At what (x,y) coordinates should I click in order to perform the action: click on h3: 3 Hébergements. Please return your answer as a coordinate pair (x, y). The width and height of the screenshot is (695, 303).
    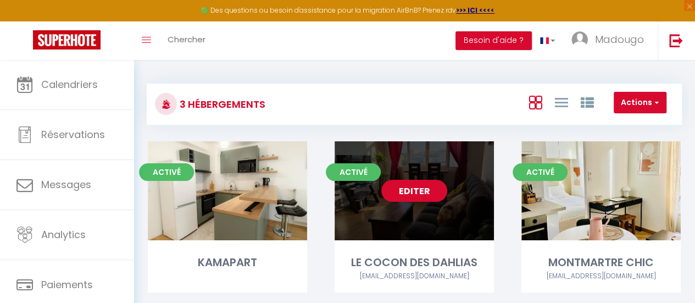
    Looking at the image, I should click on (221, 104).